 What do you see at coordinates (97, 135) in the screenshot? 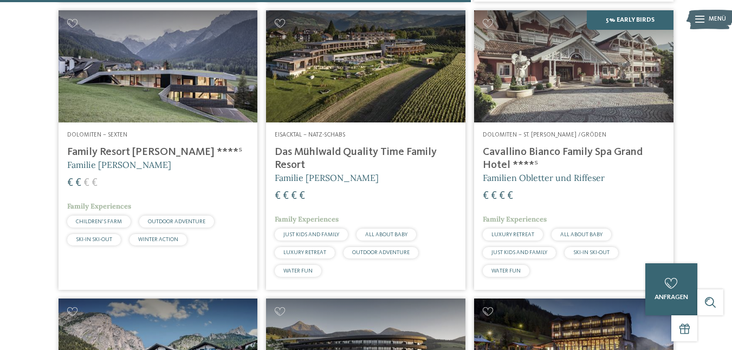
I see `span: Dolomiten – Sexten` at bounding box center [97, 135].